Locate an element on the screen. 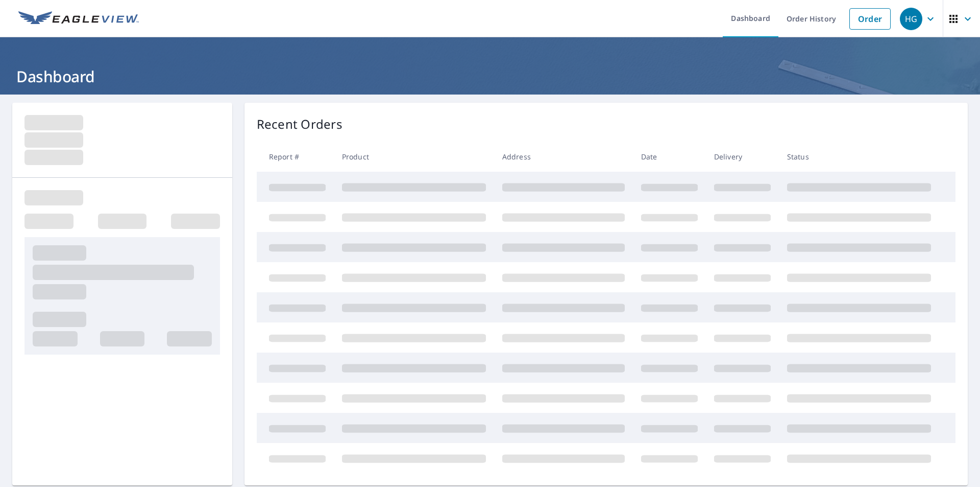  h1: Dashboard is located at coordinates (490, 76).